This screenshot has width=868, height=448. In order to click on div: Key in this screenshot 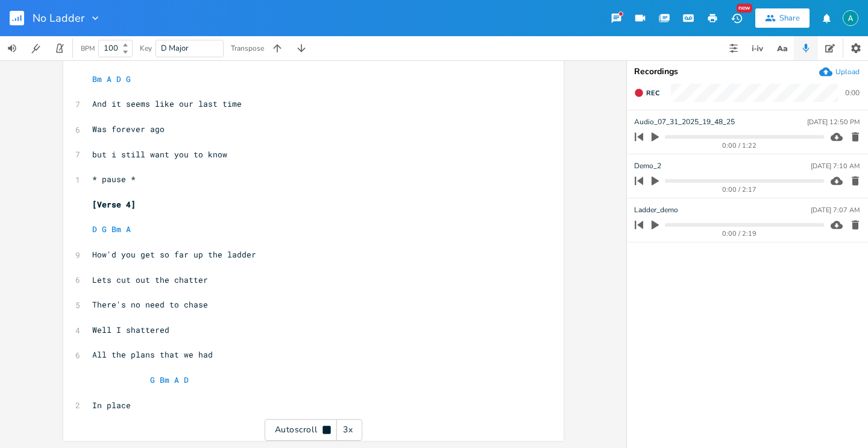, I will do `click(146, 48)`.